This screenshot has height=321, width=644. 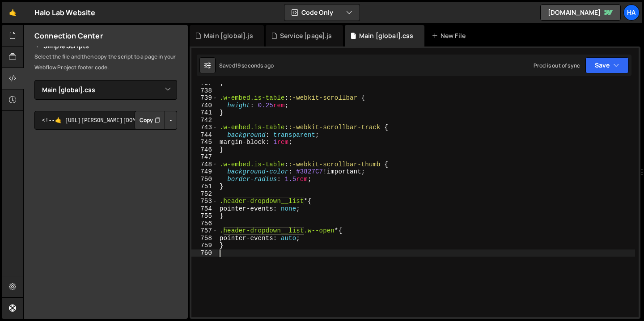 What do you see at coordinates (69, 36) in the screenshot?
I see `h2: Connection Center` at bounding box center [69, 36].